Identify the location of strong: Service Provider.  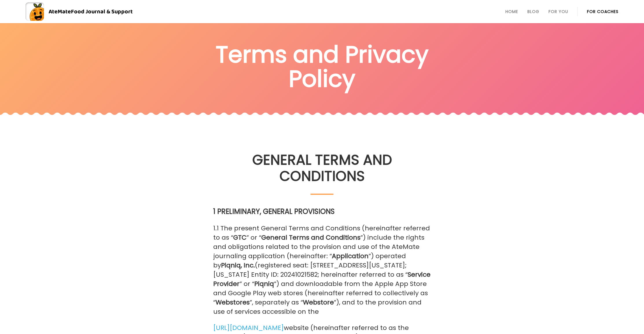
(321, 279).